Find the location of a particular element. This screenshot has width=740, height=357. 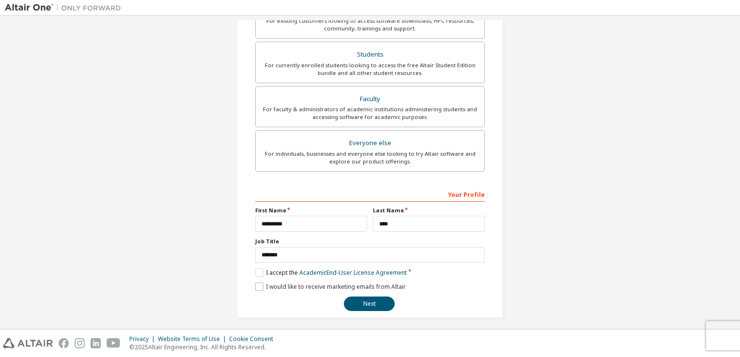

img: youtube.svg is located at coordinates (113, 343).